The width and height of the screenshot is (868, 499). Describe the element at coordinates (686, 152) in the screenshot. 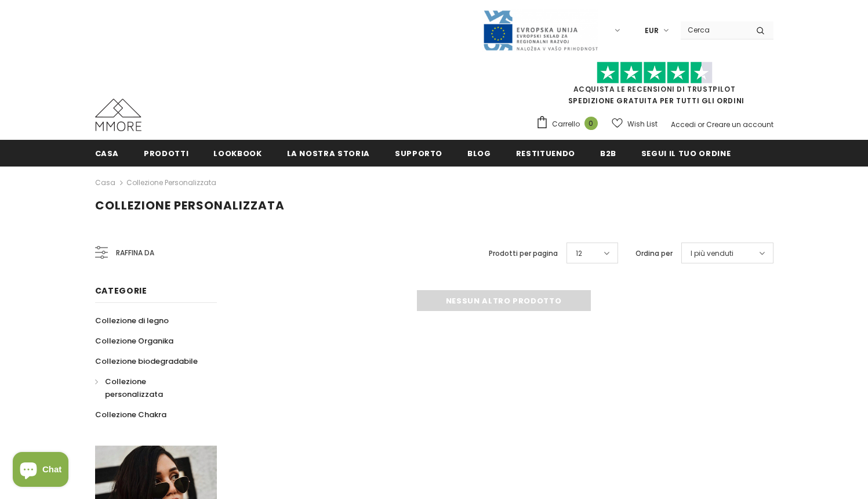

I see `a: Segui il tuo ordine` at that location.